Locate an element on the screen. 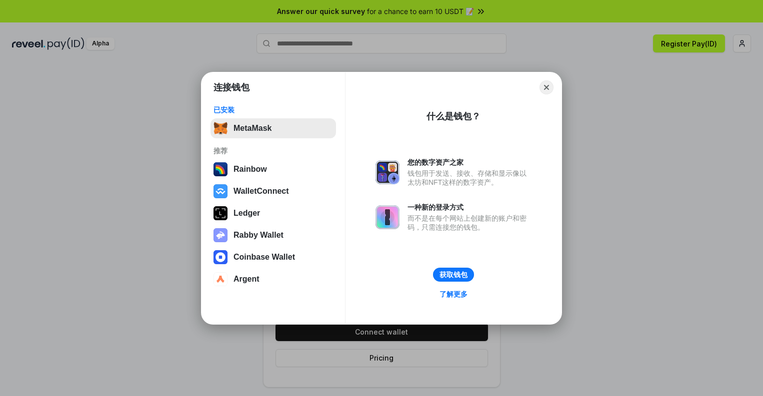 The height and width of the screenshot is (396, 763). div: 而不是在每个网站上创建新的账户和密码，只需连接您的钱包。 is located at coordinates (469, 223).